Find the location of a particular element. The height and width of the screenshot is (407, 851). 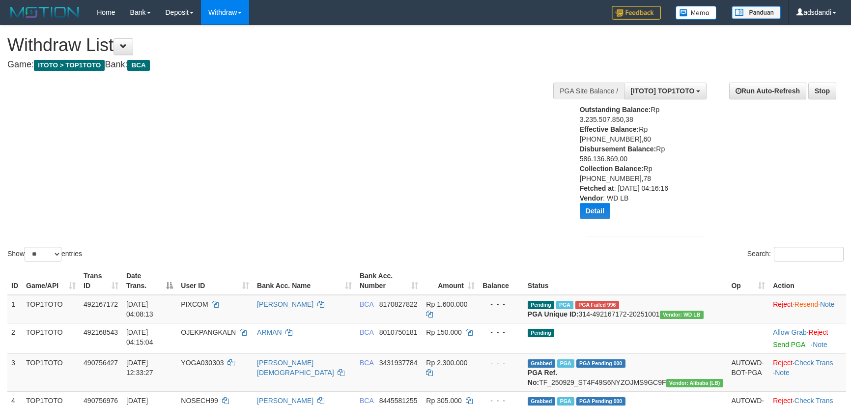

a: Send PGA is located at coordinates (788, 344).